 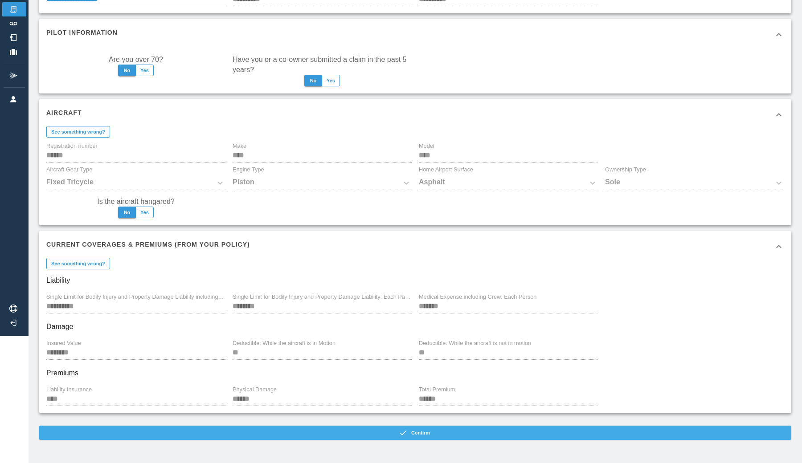 I want to click on label: Medical Expense including Crew: Each Person, so click(x=477, y=297).